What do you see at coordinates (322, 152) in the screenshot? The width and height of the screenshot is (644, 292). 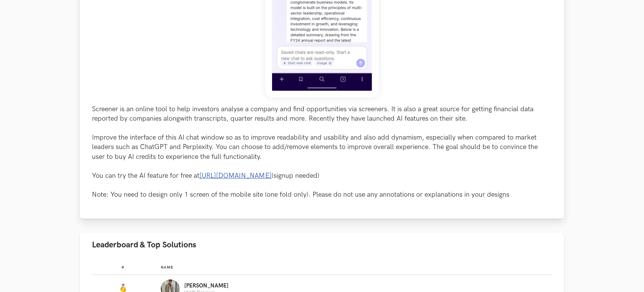 I see `p: Screener is an online tool to help investors analyse a company and find opportunities via screene...` at bounding box center [322, 152].